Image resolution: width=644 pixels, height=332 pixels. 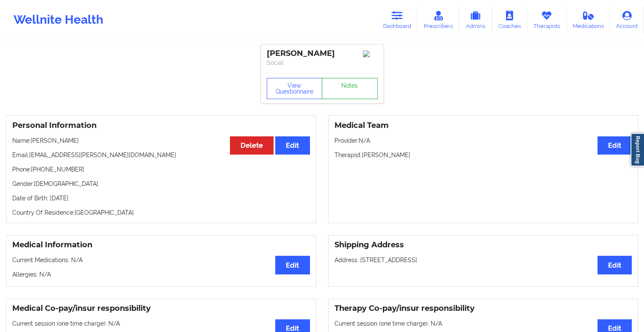 I want to click on p: Current Medications: N/A, so click(x=161, y=260).